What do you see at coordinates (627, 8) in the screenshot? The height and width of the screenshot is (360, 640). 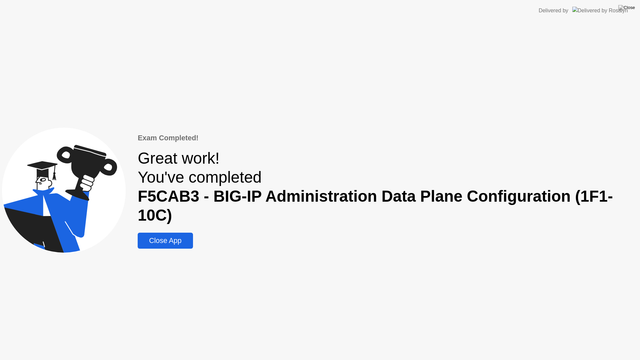 I see `img: Close` at bounding box center [627, 8].